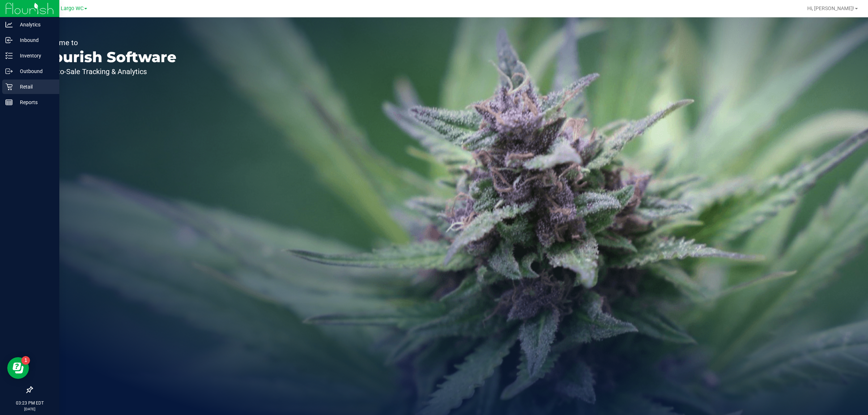 This screenshot has width=868, height=415. I want to click on p: Seed-to-Sale Tracking & Analytics, so click(108, 71).